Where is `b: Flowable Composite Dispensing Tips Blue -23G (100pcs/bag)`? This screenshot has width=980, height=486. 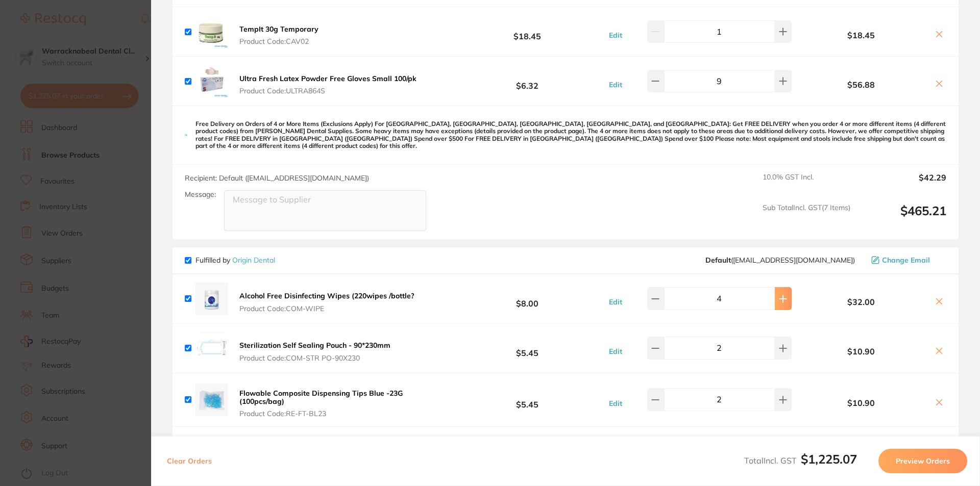 b: Flowable Composite Dispensing Tips Blue -23G (100pcs/bag) is located at coordinates (321, 397).